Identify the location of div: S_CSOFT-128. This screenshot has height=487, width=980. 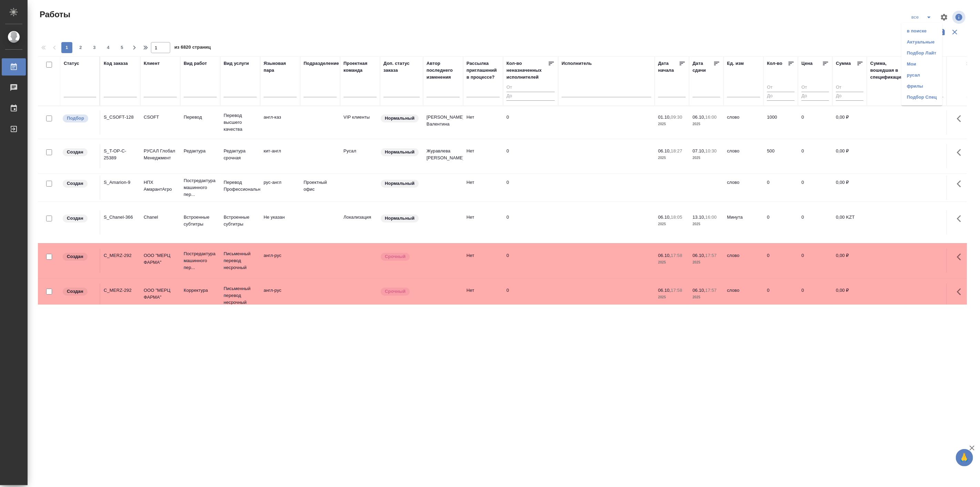
(120, 117).